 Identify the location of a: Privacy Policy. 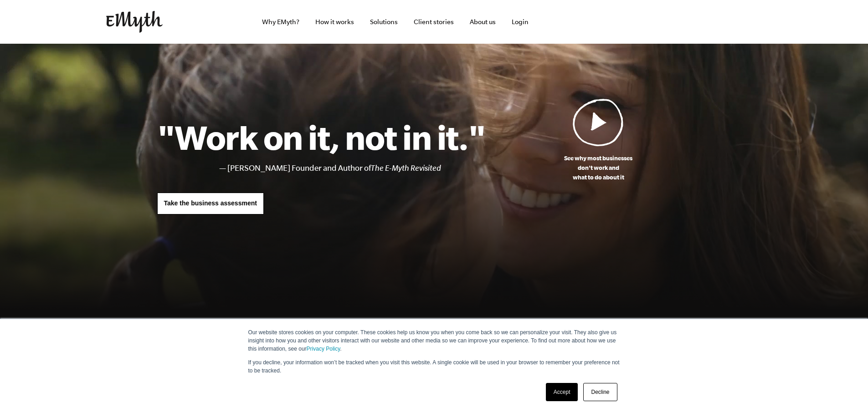
(323, 349).